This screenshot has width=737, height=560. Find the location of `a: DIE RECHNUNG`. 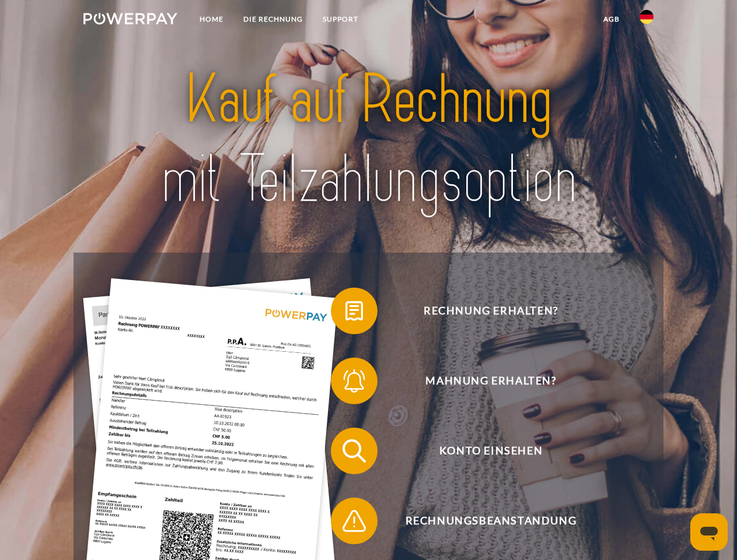

a: DIE RECHNUNG is located at coordinates (273, 19).